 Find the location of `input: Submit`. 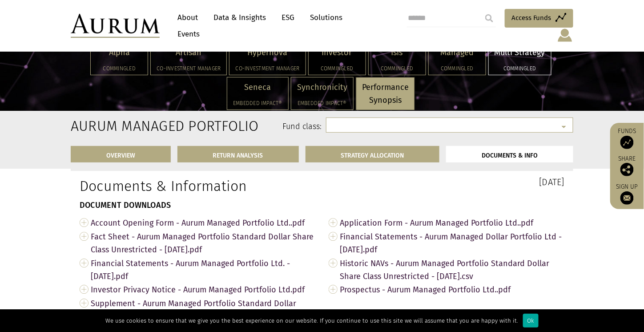

input: Submit is located at coordinates (489, 18).